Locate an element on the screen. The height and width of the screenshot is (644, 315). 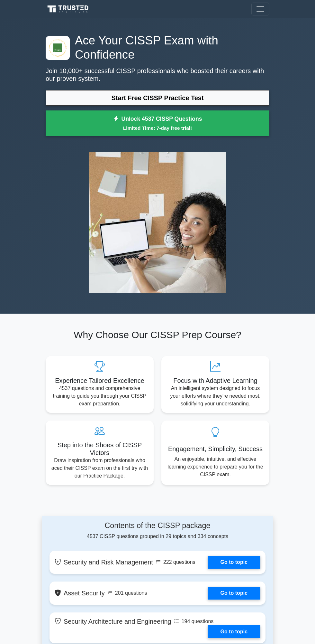
h5: Engagement, Simplicity, Success is located at coordinates (215, 448).